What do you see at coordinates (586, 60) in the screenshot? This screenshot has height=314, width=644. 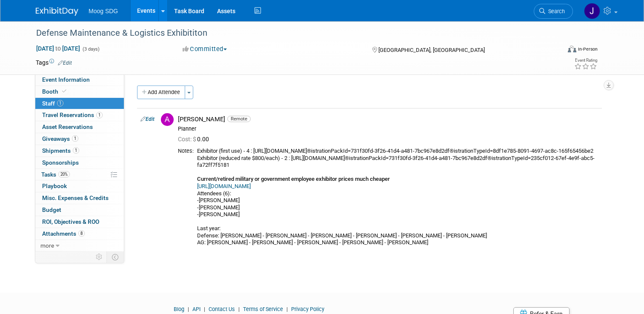 I see `div: Event Rating` at bounding box center [586, 60].